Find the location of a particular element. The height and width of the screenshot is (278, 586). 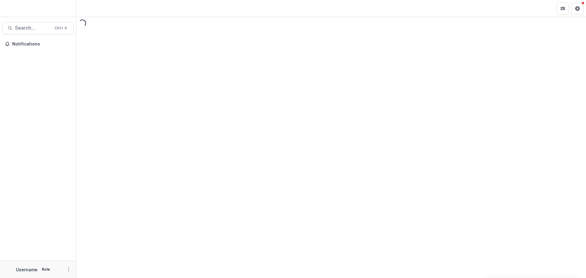

p: Username is located at coordinates (27, 269).